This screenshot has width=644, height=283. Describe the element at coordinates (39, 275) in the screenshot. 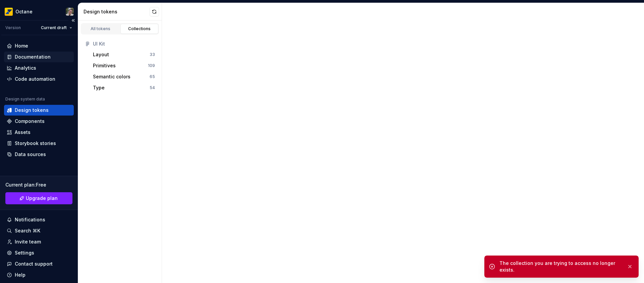

I see `button: Help` at that location.